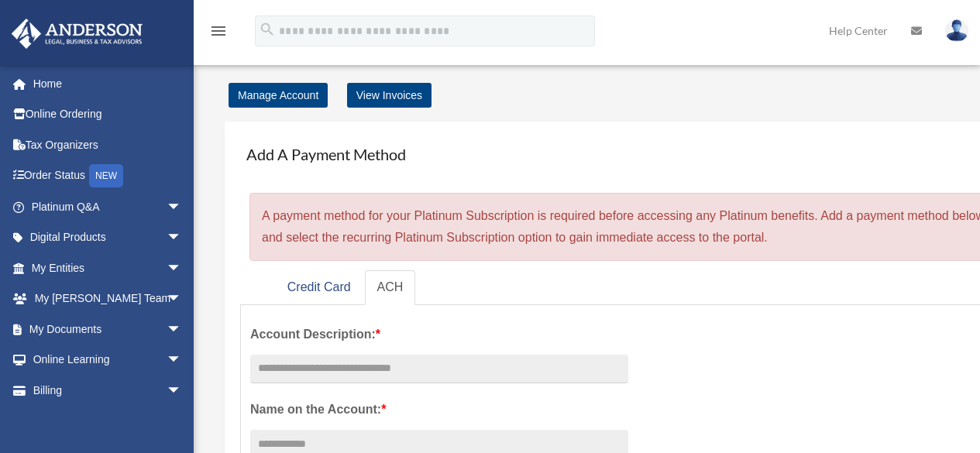 Image resolution: width=980 pixels, height=453 pixels. Describe the element at coordinates (107, 207) in the screenshot. I see `a: Platinum Q&Aarrow_drop_down` at that location.